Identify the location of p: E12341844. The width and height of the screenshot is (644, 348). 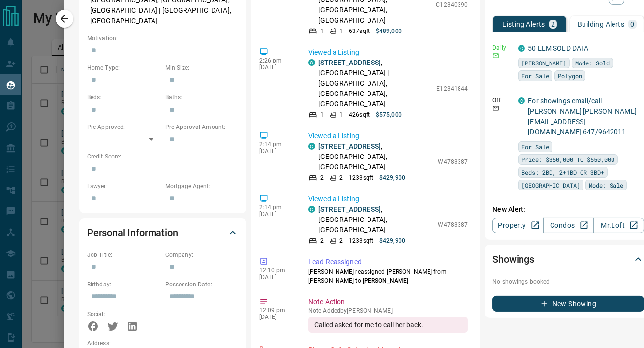
(452, 89).